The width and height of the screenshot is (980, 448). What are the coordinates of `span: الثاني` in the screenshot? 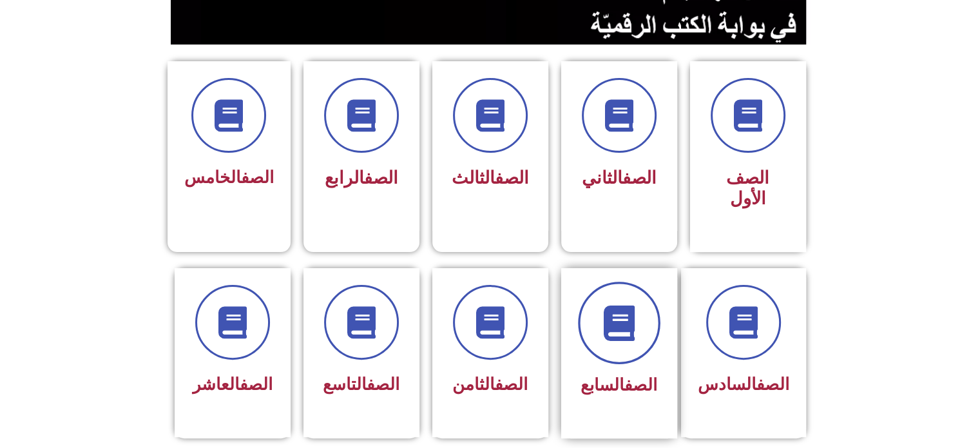 It's located at (620, 178).